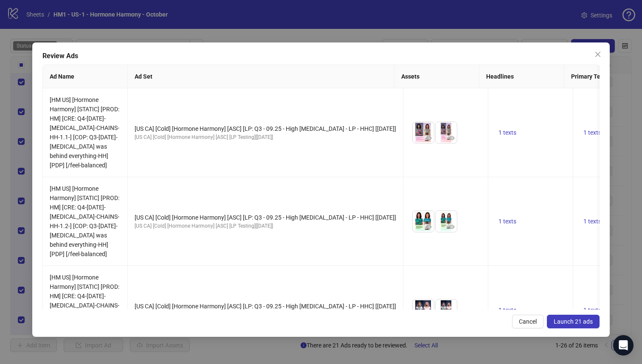  I want to click on th: Assets, so click(437, 77).